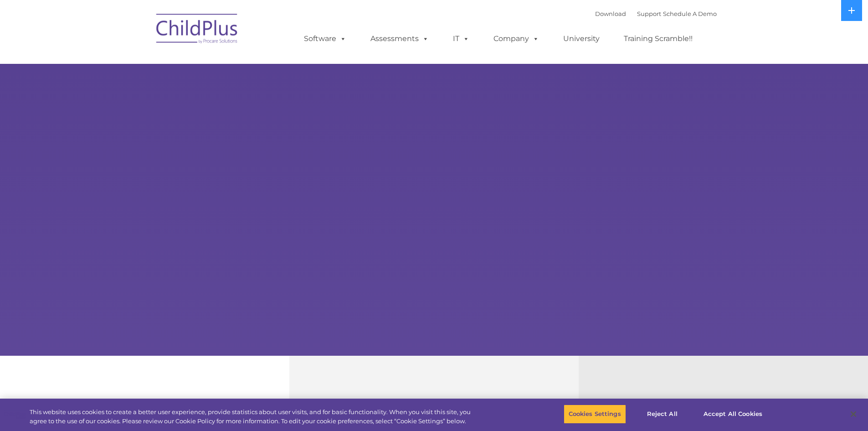 The image size is (868, 431). What do you see at coordinates (662, 414) in the screenshot?
I see `button: Reject All` at bounding box center [662, 414].